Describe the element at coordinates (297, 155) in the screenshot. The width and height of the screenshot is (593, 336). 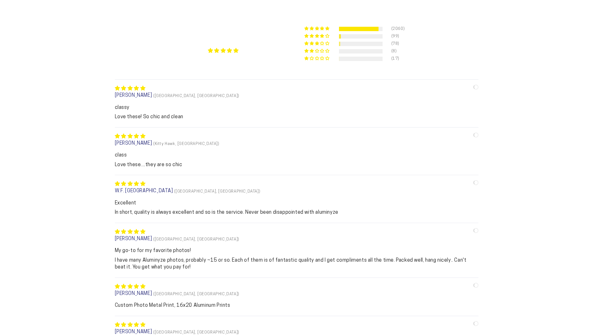
I see `b: class` at that location.